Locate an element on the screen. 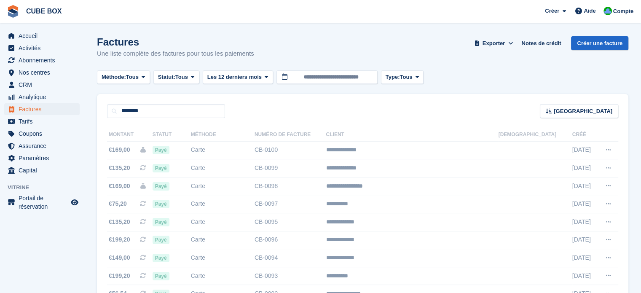 The width and height of the screenshot is (641, 293). span: Assurance is located at coordinates (44, 146).